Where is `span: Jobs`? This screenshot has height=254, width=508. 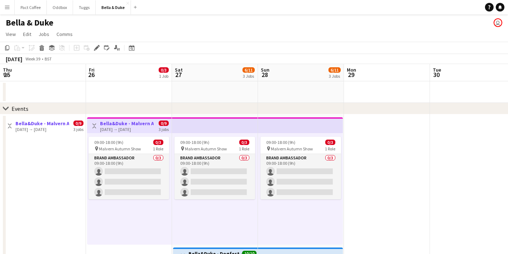
span: Jobs is located at coordinates (44, 34).